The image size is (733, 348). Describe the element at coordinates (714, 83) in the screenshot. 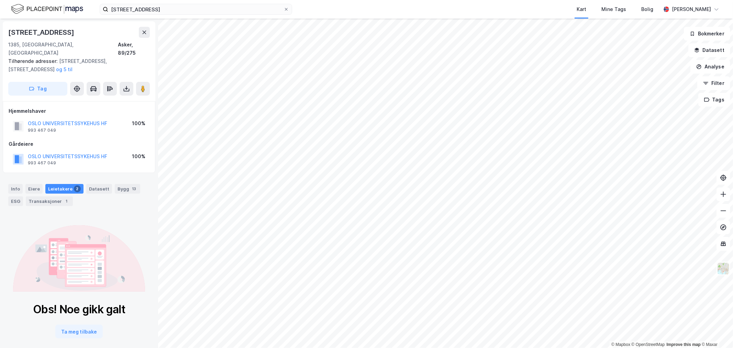

I see `button: Filter` at that location.